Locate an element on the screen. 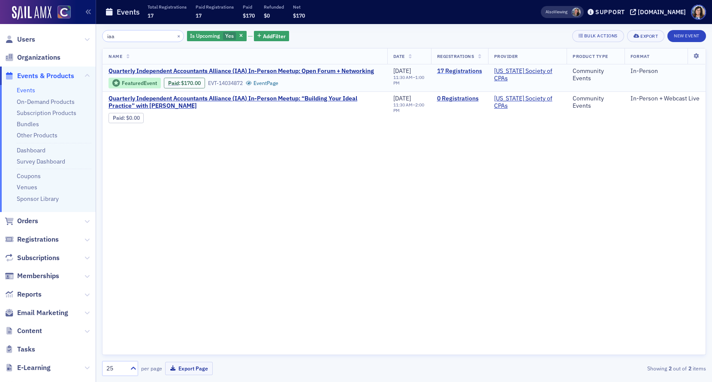 The height and width of the screenshot is (382, 712). span: Viewing is located at coordinates (556, 12).